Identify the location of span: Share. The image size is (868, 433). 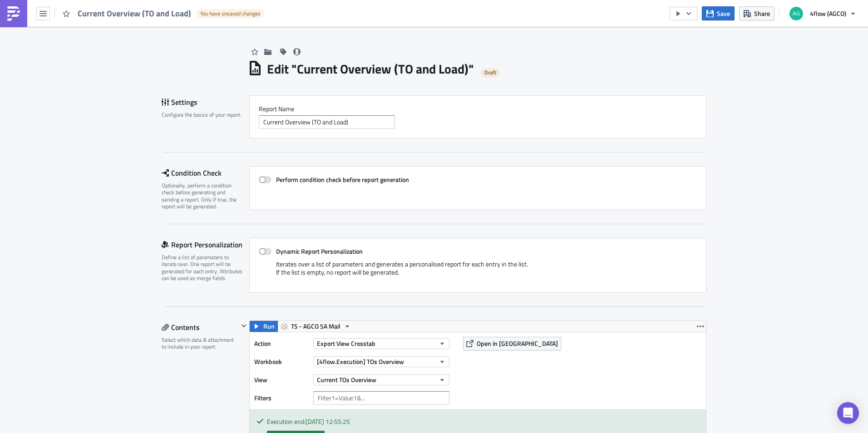
(762, 14).